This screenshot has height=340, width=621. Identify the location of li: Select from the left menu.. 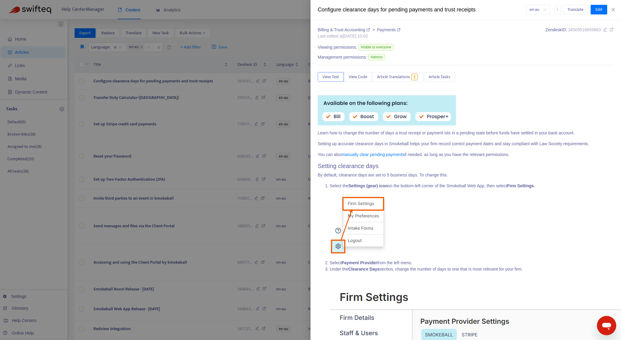
(471, 263).